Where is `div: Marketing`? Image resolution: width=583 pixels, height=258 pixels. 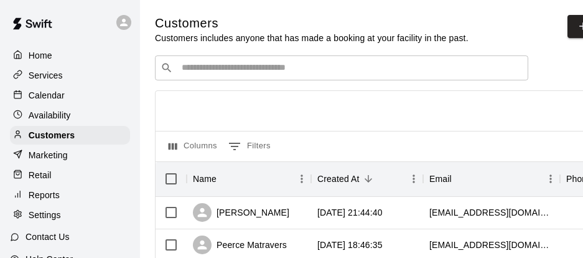
div: Marketing is located at coordinates (70, 155).